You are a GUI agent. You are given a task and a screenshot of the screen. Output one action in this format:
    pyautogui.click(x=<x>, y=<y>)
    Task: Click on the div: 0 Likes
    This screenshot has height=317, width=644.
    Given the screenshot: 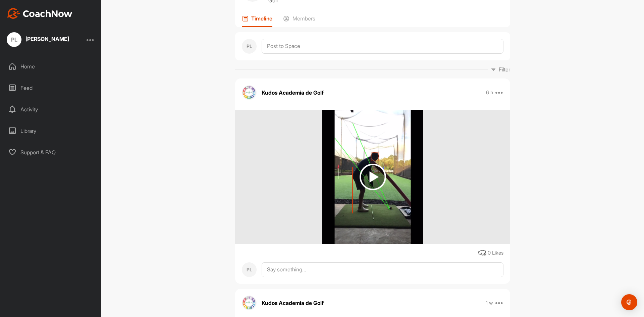 What is the action you would take?
    pyautogui.click(x=495, y=253)
    